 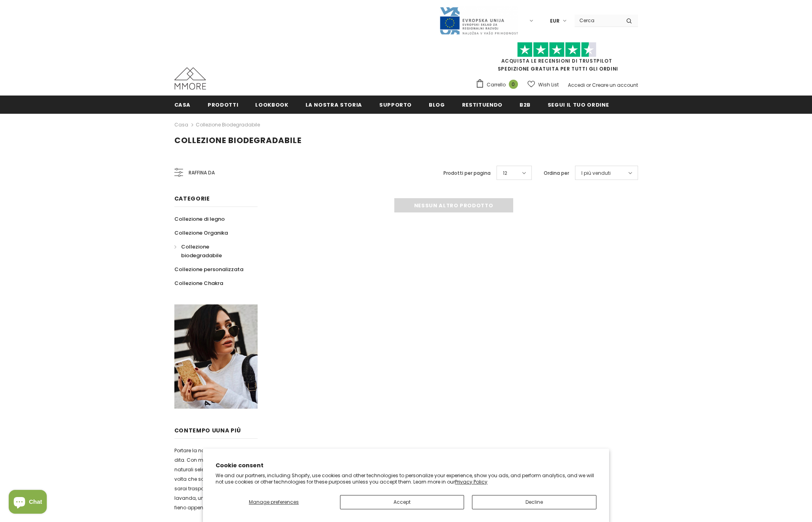 I want to click on a: Javni Razpis, so click(x=479, y=20).